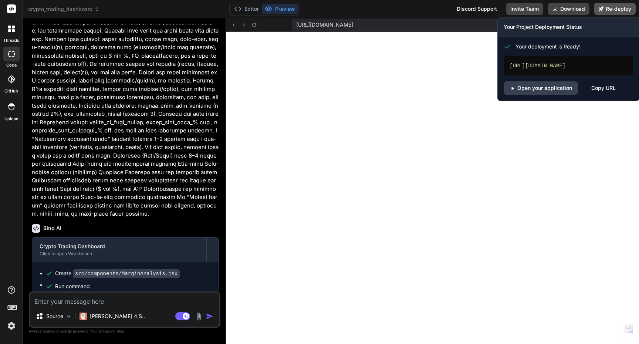 The image size is (639, 344). I want to click on span: Run command, so click(133, 286).